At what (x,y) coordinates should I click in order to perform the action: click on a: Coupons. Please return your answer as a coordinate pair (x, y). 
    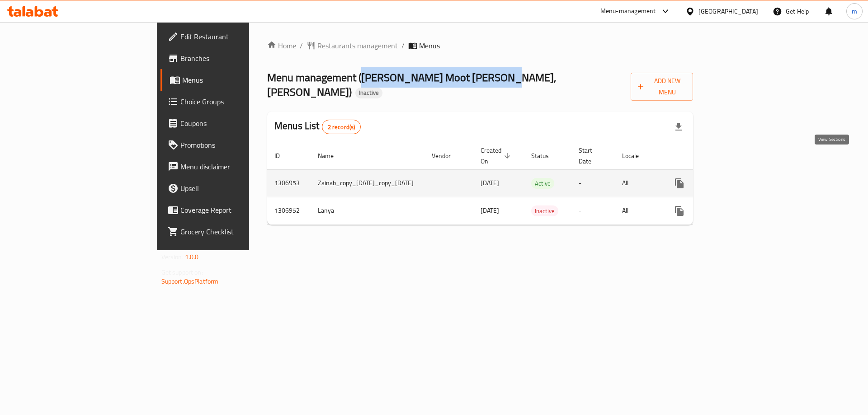
    Looking at the image, I should click on (231, 123).